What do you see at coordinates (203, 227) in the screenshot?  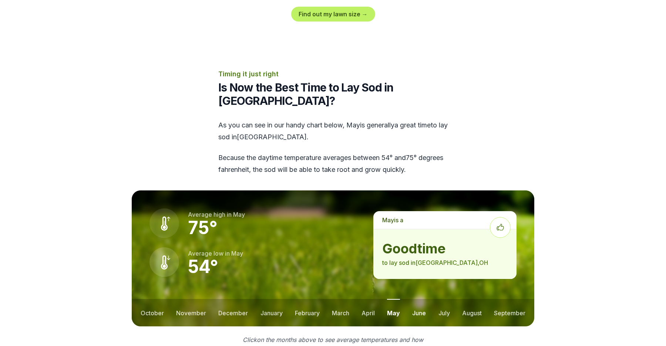 I see `strong: 75 °` at bounding box center [203, 227].